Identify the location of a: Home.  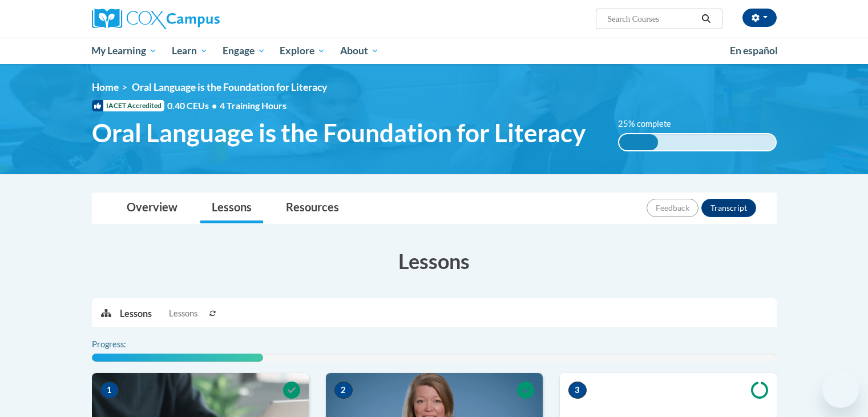
(105, 87).